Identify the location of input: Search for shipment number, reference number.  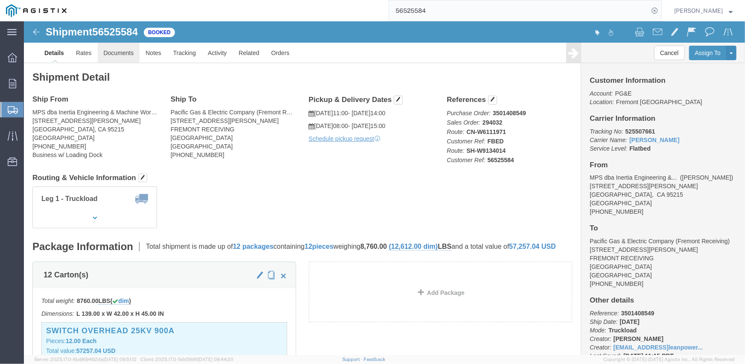
(519, 11).